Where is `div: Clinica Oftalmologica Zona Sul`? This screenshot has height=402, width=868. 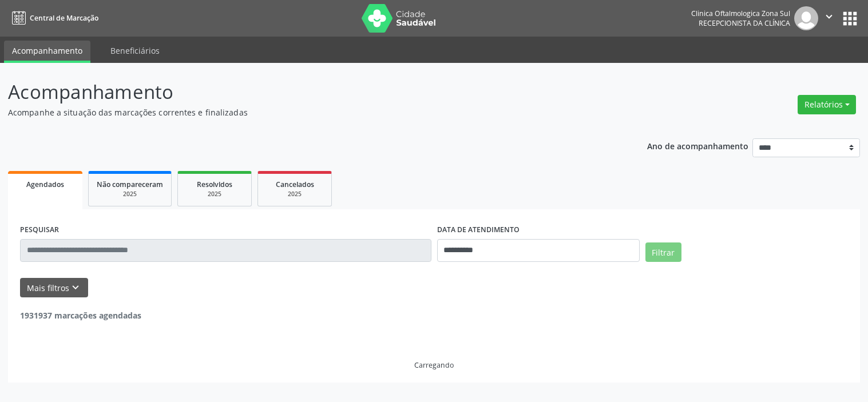
div: Clinica Oftalmologica Zona Sul is located at coordinates (740, 13).